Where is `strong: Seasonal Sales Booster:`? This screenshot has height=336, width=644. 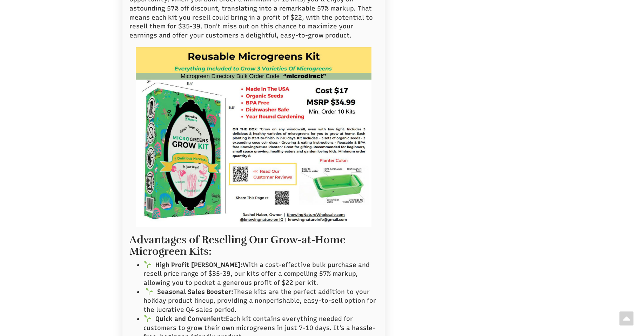 strong: Seasonal Sales Booster: is located at coordinates (195, 292).